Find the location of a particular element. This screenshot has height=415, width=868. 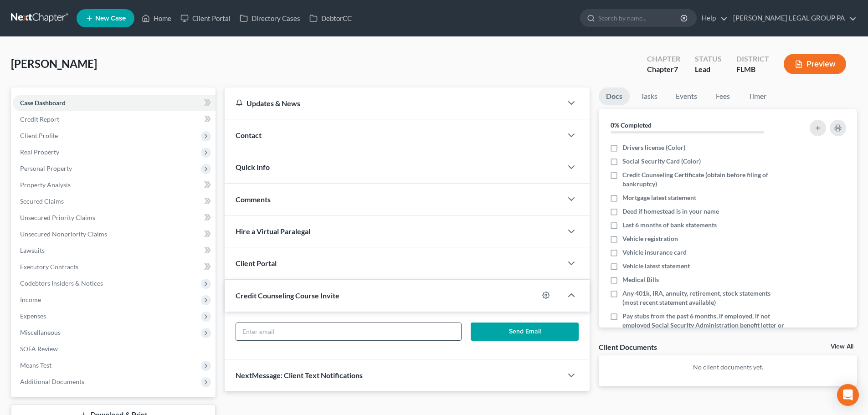

p: No client documents yet. is located at coordinates (728, 367).